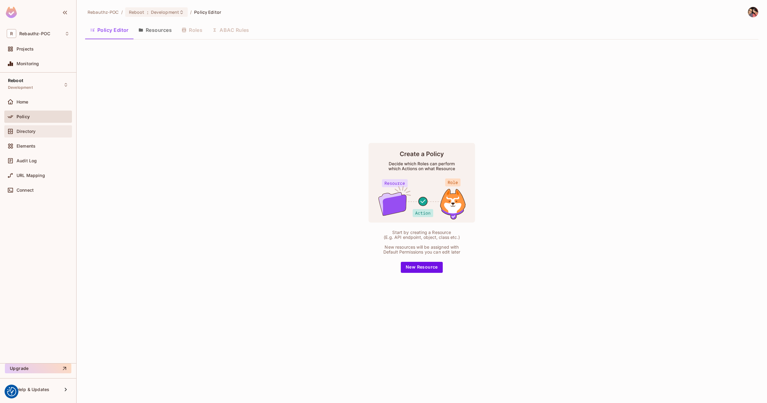 The image size is (767, 403). Describe the element at coordinates (155, 30) in the screenshot. I see `button: Resources` at that location.